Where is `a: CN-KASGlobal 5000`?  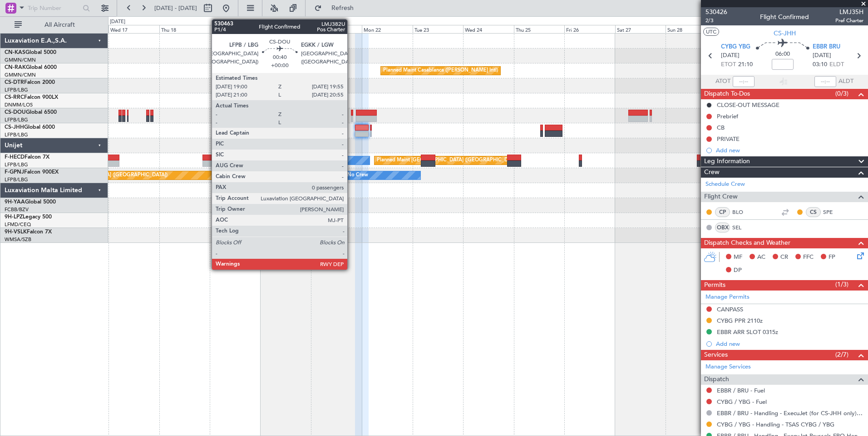 a: CN-KASGlobal 5000 is located at coordinates (30, 52).